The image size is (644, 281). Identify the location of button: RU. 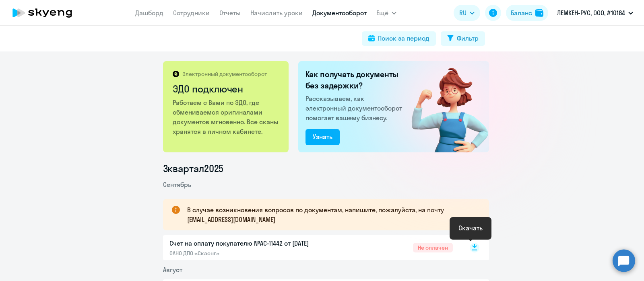
(467, 13).